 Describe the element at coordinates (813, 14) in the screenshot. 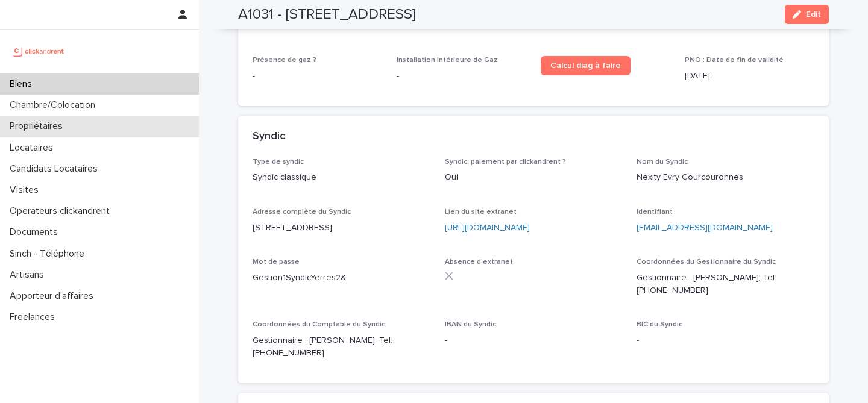

I see `span: Edit` at that location.